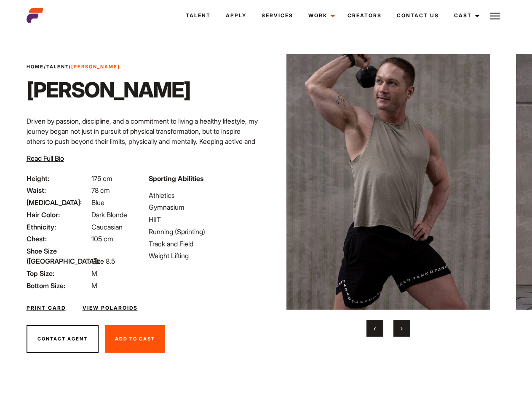 The width and height of the screenshot is (532, 405). I want to click on a: Cast, so click(465, 16).